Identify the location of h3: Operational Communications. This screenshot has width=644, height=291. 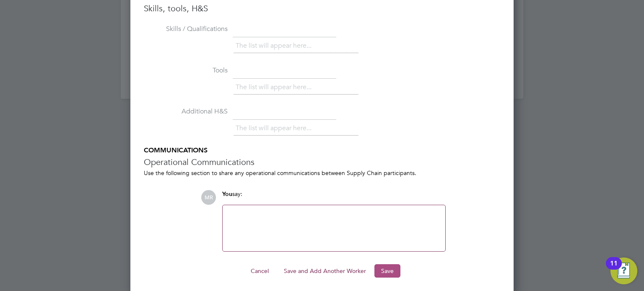
(322, 162).